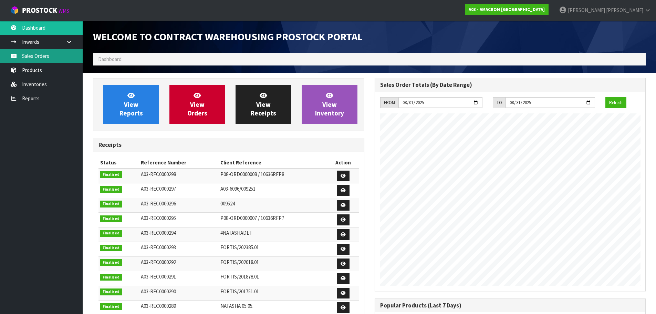  I want to click on span: A03-REC0000296, so click(159, 203).